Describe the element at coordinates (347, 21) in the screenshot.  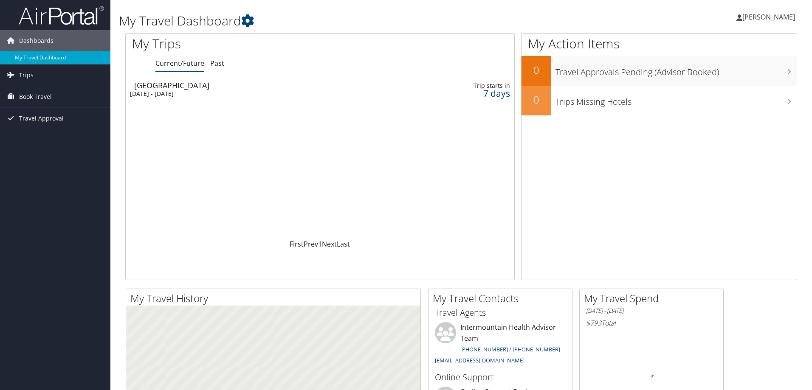
I see `h1: My Travel Dashboard` at that location.